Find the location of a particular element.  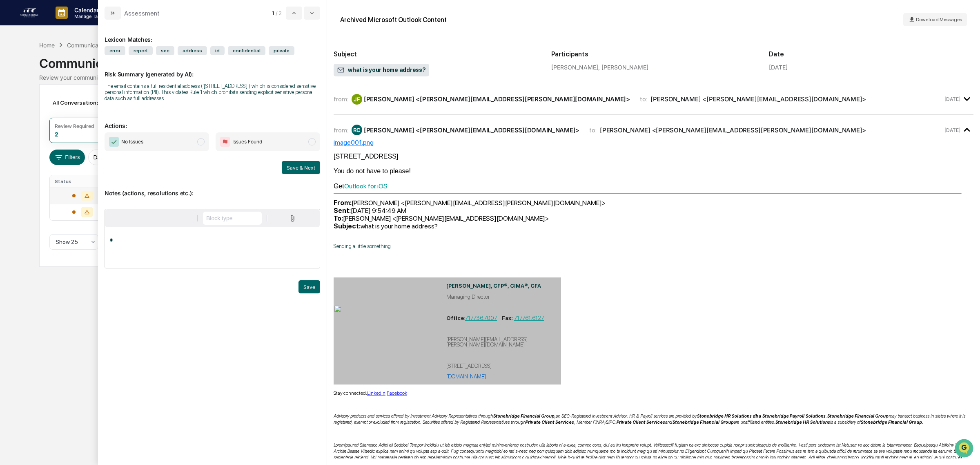

div: Review your communication records across channels is located at coordinates (490, 77).